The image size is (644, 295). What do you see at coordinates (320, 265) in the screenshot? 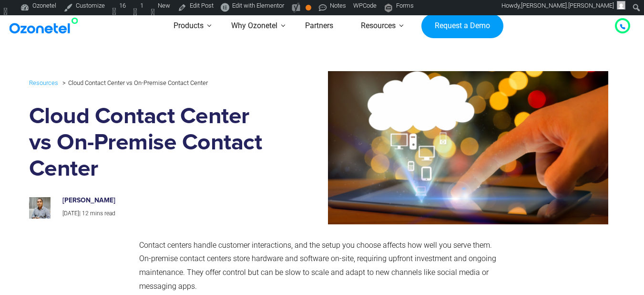
I see `p: Contact centers handle customer interactions, and the setup you choose affects how well you serve...` at bounding box center [320, 265].